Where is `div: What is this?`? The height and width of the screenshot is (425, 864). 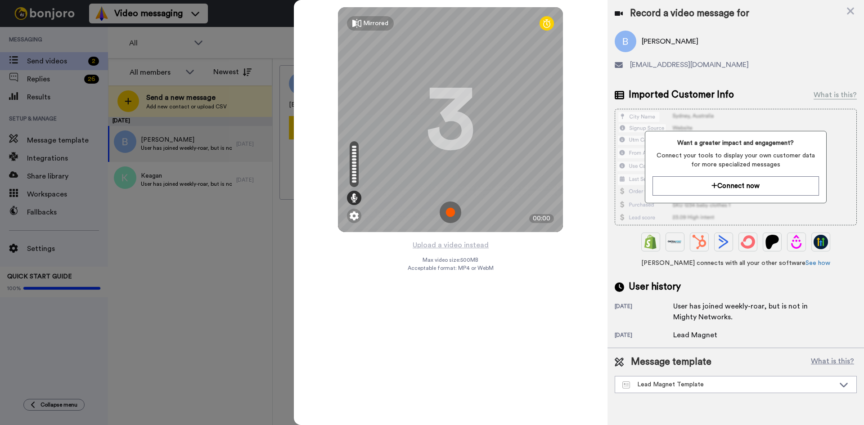 div: What is this? is located at coordinates (835, 95).